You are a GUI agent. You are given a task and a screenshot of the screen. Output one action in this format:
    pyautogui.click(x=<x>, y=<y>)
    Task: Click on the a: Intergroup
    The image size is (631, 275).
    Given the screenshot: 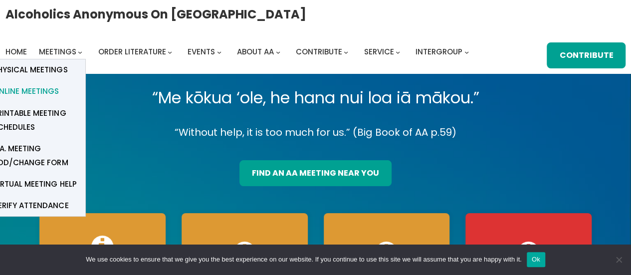 What is the action you would take?
    pyautogui.click(x=439, y=52)
    